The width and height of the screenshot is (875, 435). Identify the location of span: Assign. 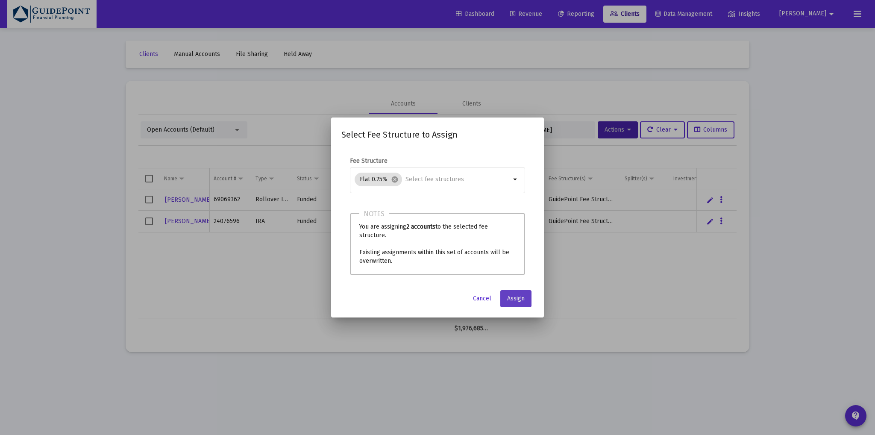
(516, 298).